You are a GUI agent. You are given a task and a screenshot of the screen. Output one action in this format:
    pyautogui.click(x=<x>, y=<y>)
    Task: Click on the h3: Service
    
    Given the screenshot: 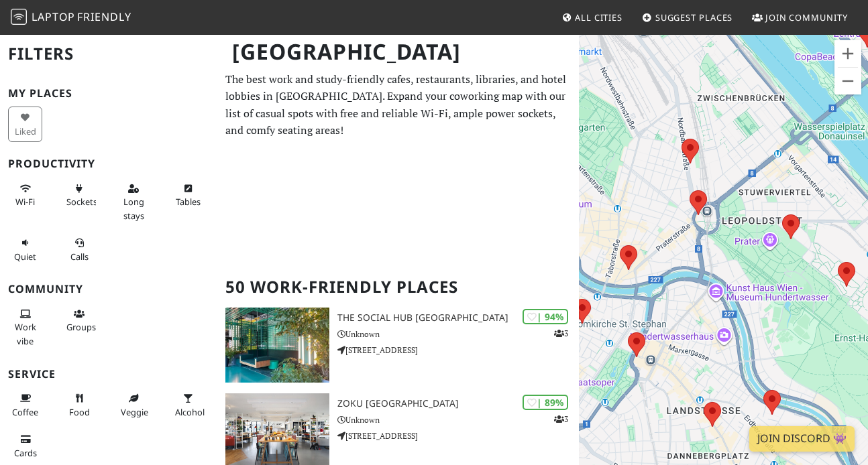 What is the action you would take?
    pyautogui.click(x=108, y=375)
    